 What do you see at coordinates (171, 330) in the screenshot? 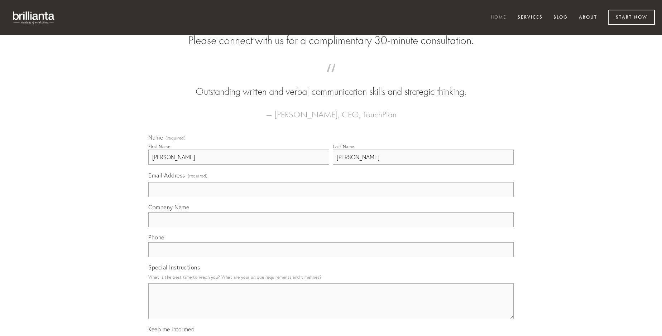
I see `span: Keep me informed` at bounding box center [171, 330].